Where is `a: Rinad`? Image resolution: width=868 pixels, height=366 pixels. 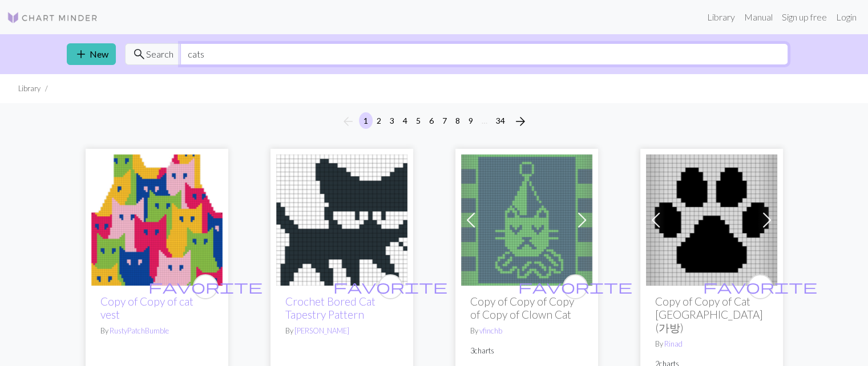 a: Rinad is located at coordinates (674, 344).